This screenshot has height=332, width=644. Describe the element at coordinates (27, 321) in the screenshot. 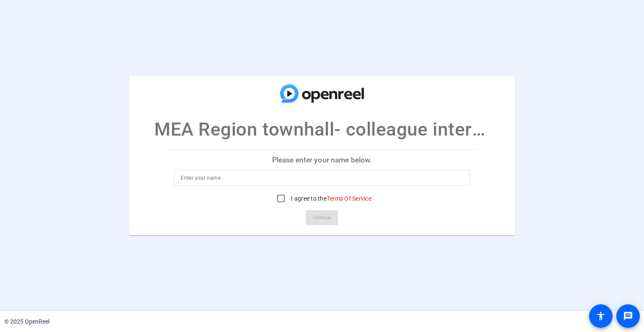

I see `div: © 2025 OpenReel` at that location.